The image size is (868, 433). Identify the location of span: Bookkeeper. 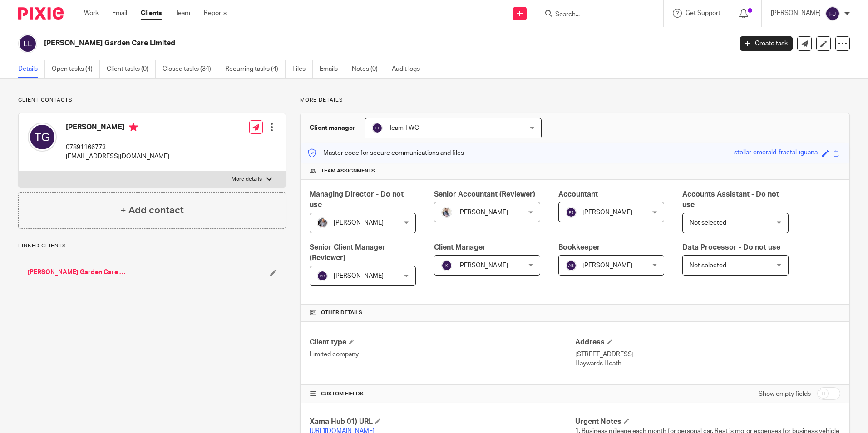
(579, 247).